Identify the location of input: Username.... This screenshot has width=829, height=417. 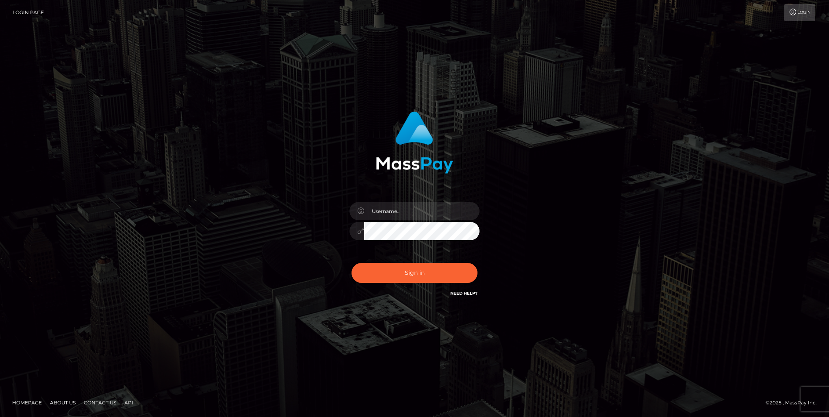
(422, 211).